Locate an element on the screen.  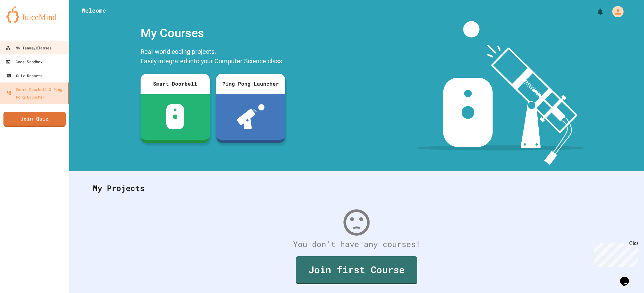
div: Code Sandbox is located at coordinates (24, 62).